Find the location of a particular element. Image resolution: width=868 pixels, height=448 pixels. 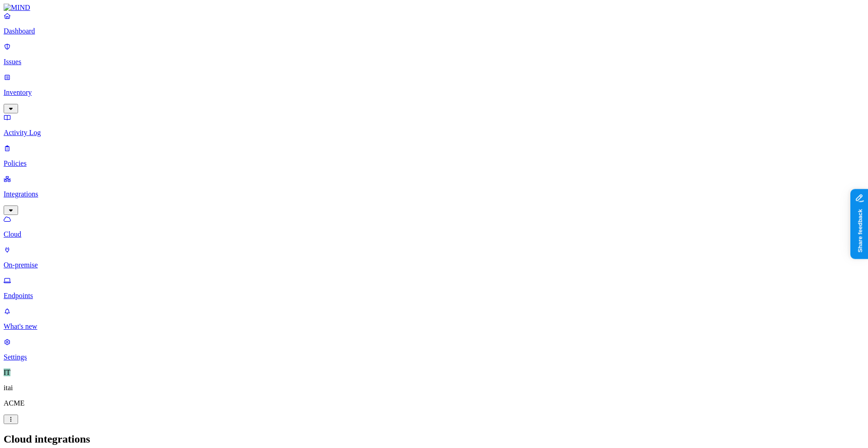

a: Inventory is located at coordinates (434, 92).